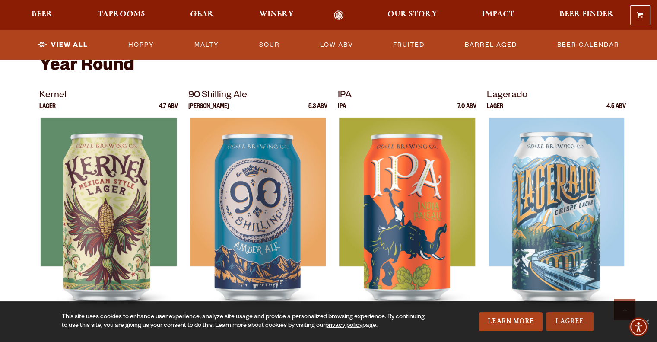  Describe the element at coordinates (556, 225) in the screenshot. I see `img: Lagerado` at that location.